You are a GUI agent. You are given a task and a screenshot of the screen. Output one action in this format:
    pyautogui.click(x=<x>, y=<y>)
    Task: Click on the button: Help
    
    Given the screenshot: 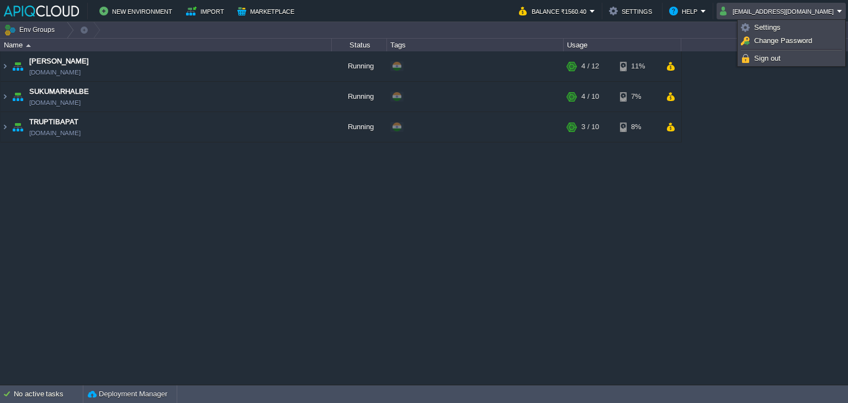 What is the action you would take?
    pyautogui.click(x=685, y=11)
    